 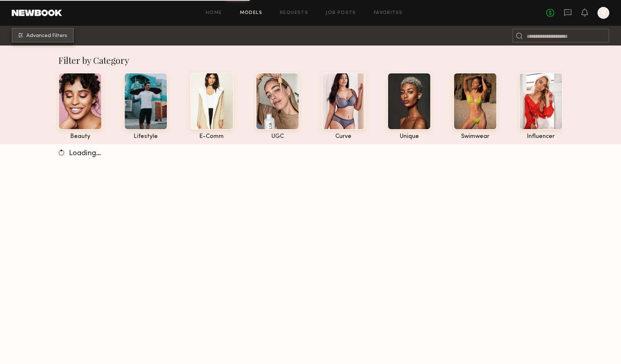 What do you see at coordinates (341, 13) in the screenshot?
I see `a: Job Posts` at bounding box center [341, 13].